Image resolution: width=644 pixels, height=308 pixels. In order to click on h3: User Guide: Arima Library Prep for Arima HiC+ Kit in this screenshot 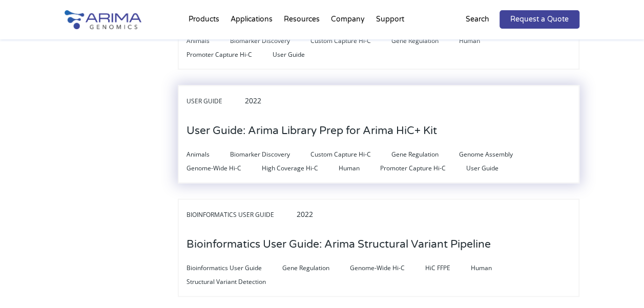, I will do `click(311, 131)`.